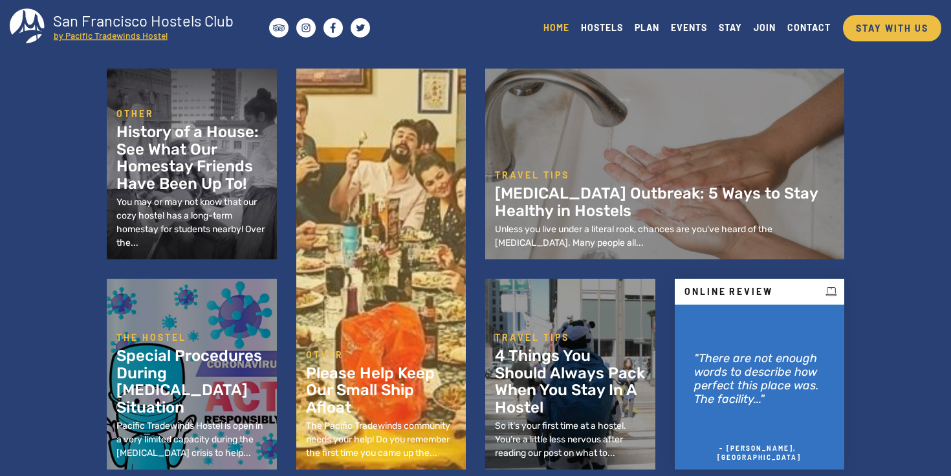 The width and height of the screenshot is (951, 476). What do you see at coordinates (381, 269) in the screenshot?
I see `a: Other Please Help Keep Our Small Ship Afloat​ The Pacific Tradewinds community needs your help! D...` at bounding box center [381, 269].